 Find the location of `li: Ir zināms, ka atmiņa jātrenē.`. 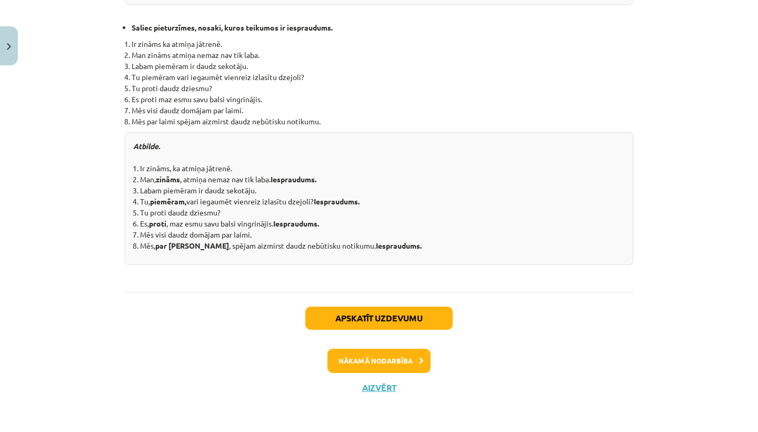

li: Ir zināms, ka atmiņa jātrenē. is located at coordinates (382, 168).